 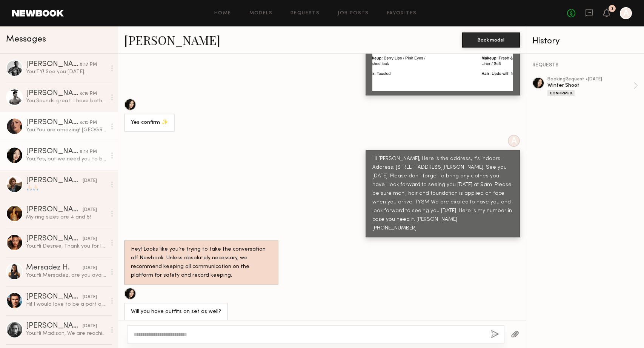 I want to click on button: Book model, so click(x=491, y=40).